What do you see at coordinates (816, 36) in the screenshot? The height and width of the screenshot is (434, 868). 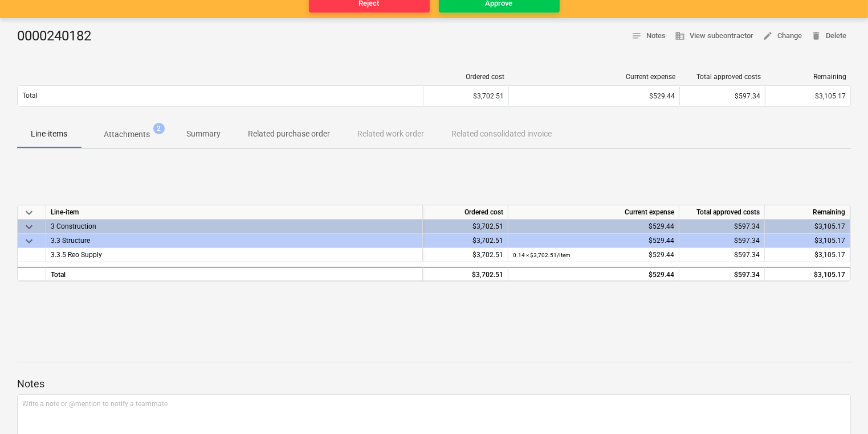 I see `span: delete` at bounding box center [816, 36].